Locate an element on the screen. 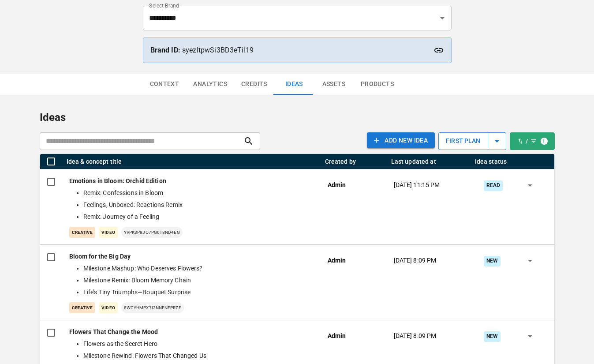 The width and height of the screenshot is (594, 364). p: first plan is located at coordinates (463, 141).